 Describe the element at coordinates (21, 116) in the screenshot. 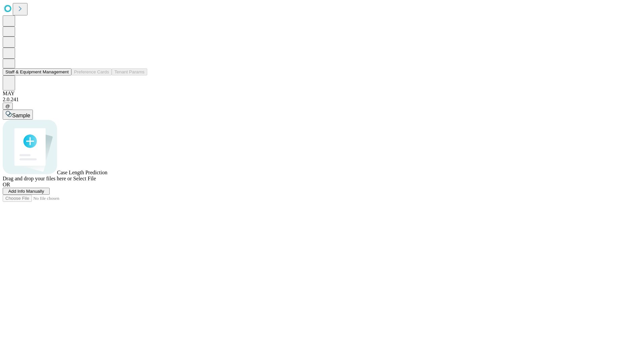

I see `span: Sample` at that location.